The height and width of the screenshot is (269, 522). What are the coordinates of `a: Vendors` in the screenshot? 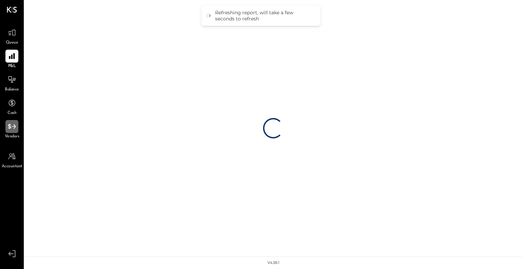 It's located at (12, 130).